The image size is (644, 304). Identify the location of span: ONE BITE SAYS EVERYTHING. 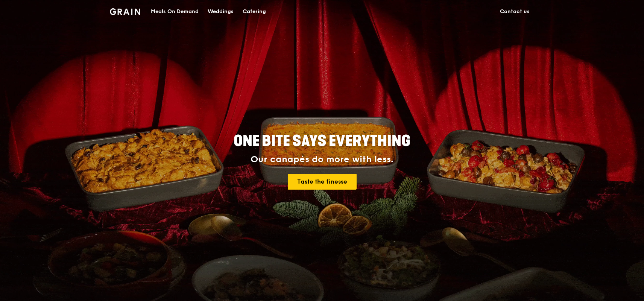
(322, 141).